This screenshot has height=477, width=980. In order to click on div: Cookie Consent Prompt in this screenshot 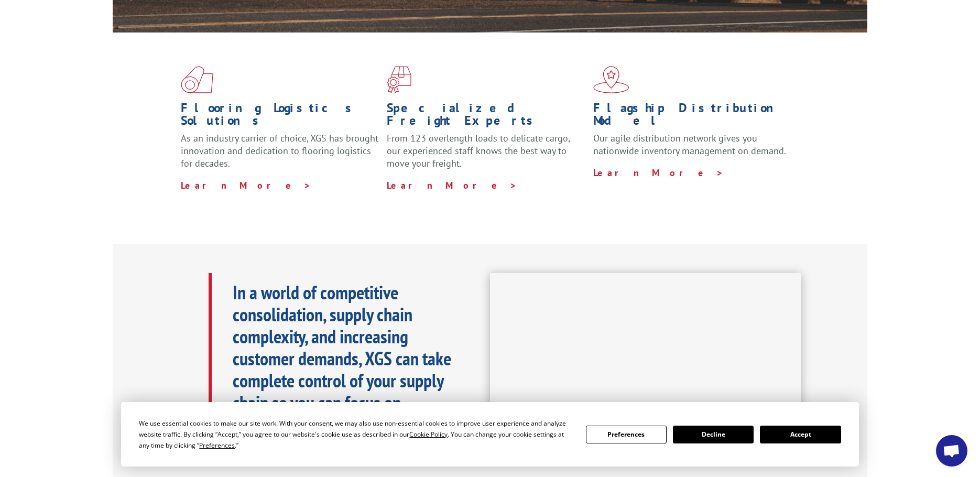, I will do `click(490, 434)`.